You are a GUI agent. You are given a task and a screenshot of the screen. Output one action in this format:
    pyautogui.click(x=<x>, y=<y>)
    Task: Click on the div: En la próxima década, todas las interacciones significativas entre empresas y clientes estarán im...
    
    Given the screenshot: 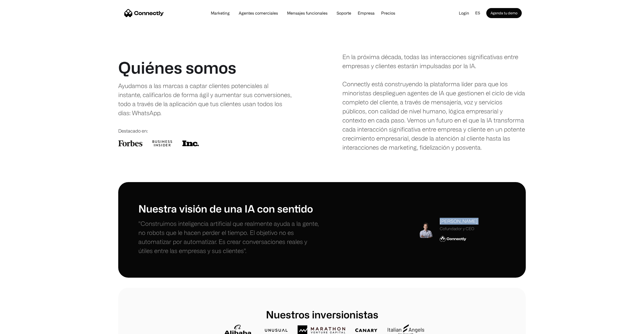 What is the action you would take?
    pyautogui.click(x=434, y=102)
    